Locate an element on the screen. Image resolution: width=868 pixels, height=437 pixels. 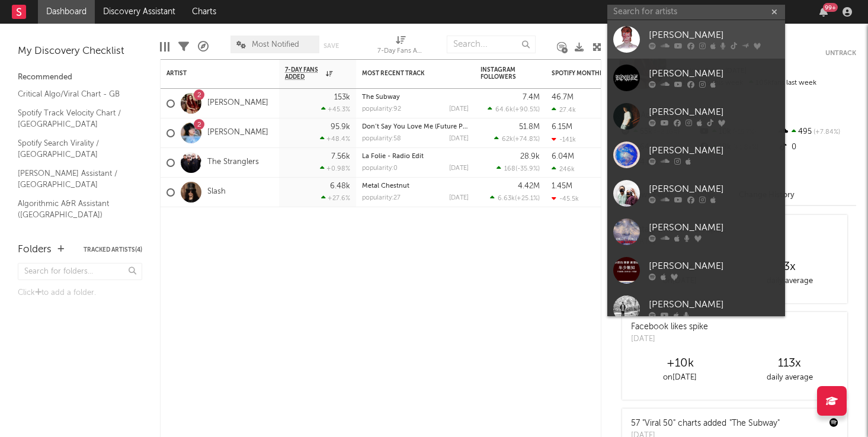
div: 46.7M is located at coordinates (562, 97).